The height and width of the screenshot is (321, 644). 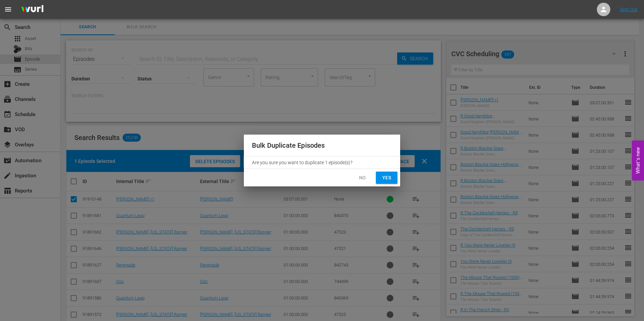 What do you see at coordinates (33, 10) in the screenshot?
I see `img: ans4CAIJ8jUAAAAAAAAAAAAAAAAAAAAAAAAgQb4GAAAAAAAAAAAAAAAAAAAAAAAAJMjXAAAAAAAAAAAAAAAAAAAAAAAAgAT5G...` at bounding box center [33, 10].